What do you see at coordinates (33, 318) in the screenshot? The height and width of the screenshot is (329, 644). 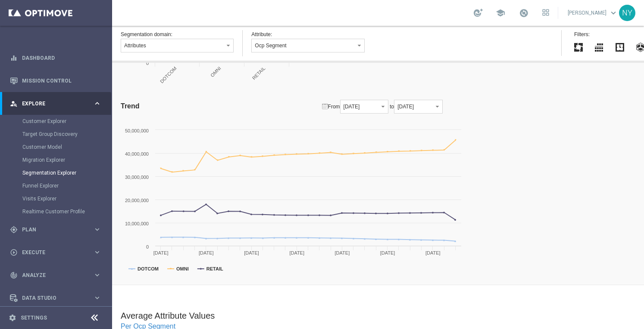 I see `a: Settings` at bounding box center [33, 318].